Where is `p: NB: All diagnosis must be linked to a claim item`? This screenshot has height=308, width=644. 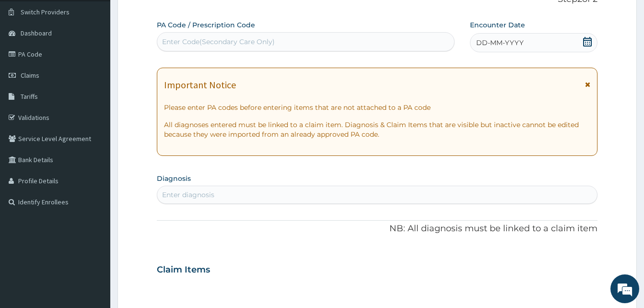
p: NB: All diagnosis must be linked to a claim item is located at coordinates (377, 229).